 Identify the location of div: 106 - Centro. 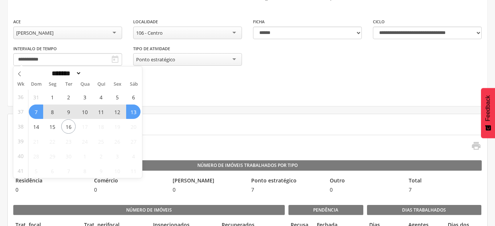
(149, 33).